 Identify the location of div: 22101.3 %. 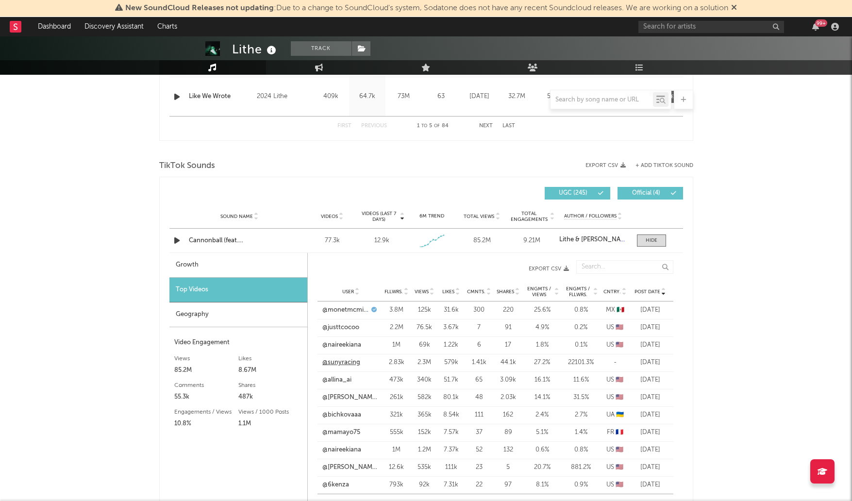
(581, 363).